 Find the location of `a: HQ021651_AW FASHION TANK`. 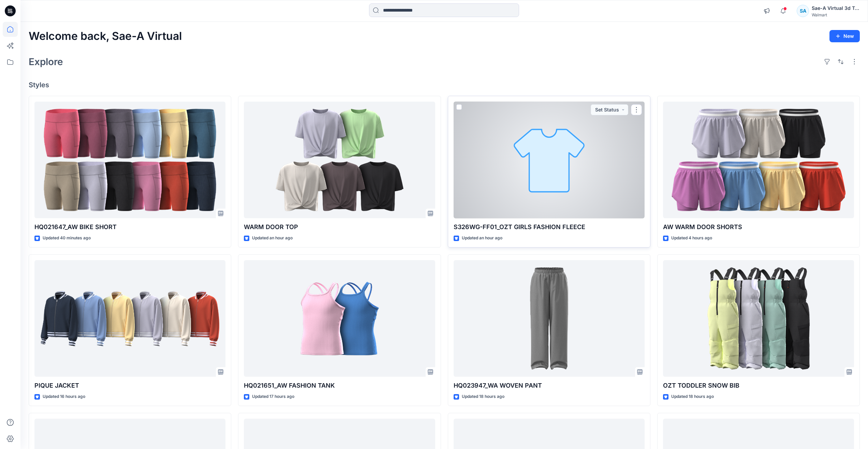

a: HQ021651_AW FASHION TANK is located at coordinates (339, 319).